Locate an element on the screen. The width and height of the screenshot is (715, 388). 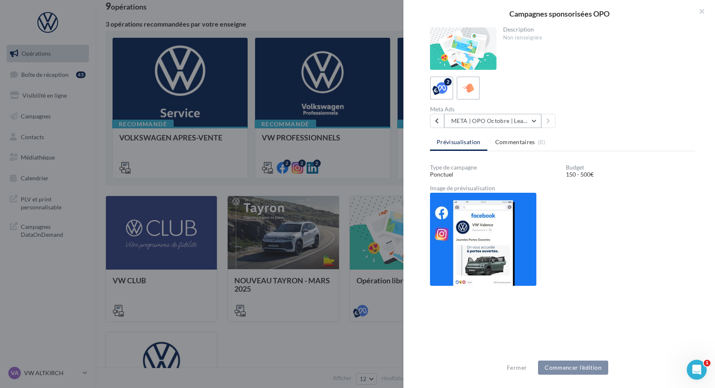
div: 150 - 500€ is located at coordinates (631, 175).